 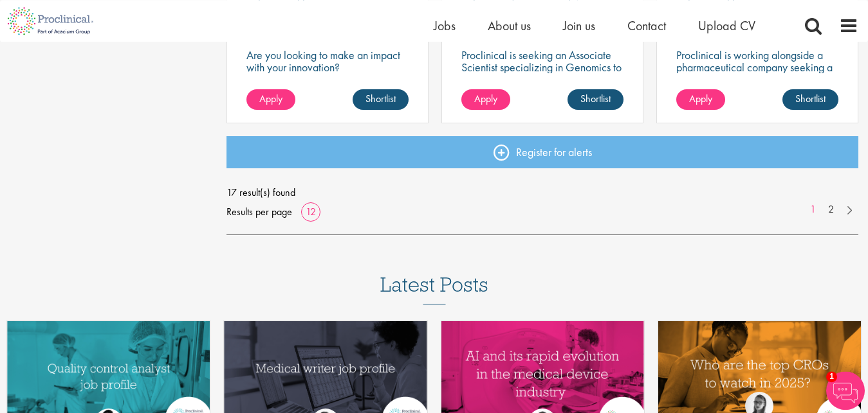 I want to click on span: 1, so click(x=831, y=377).